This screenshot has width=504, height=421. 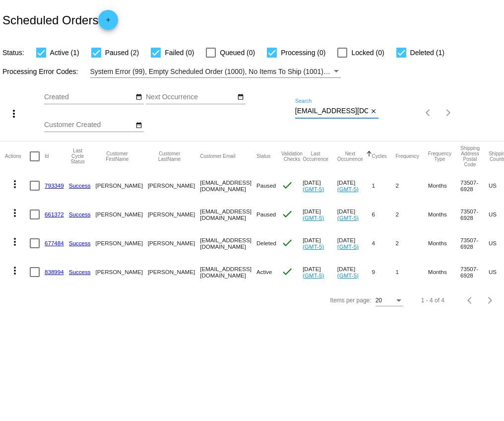 I want to click on span: Deleted, so click(x=267, y=242).